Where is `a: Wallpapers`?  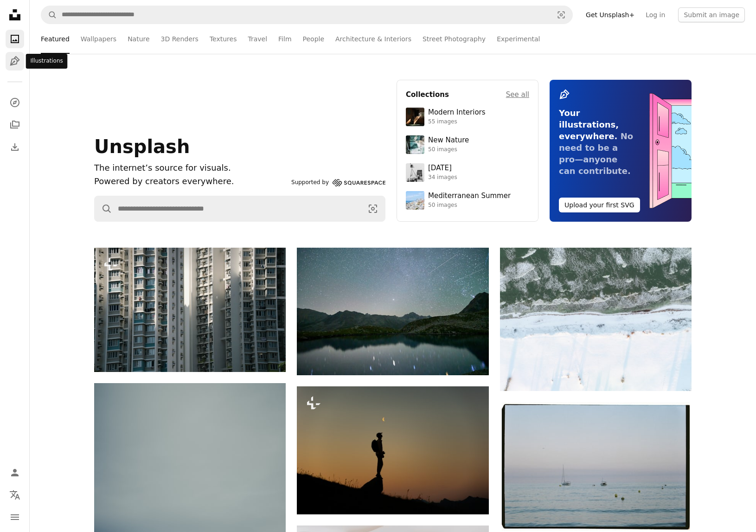
a: Wallpapers is located at coordinates (98, 39).